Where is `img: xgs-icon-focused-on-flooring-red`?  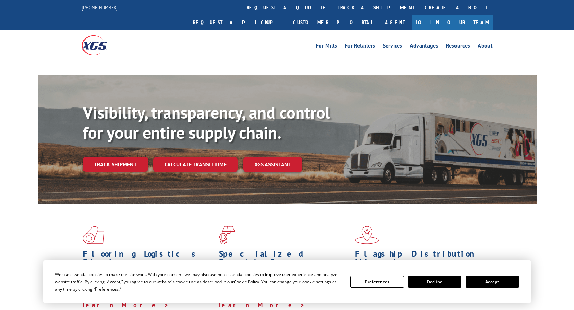 img: xgs-icon-focused-on-flooring-red is located at coordinates (227, 235).